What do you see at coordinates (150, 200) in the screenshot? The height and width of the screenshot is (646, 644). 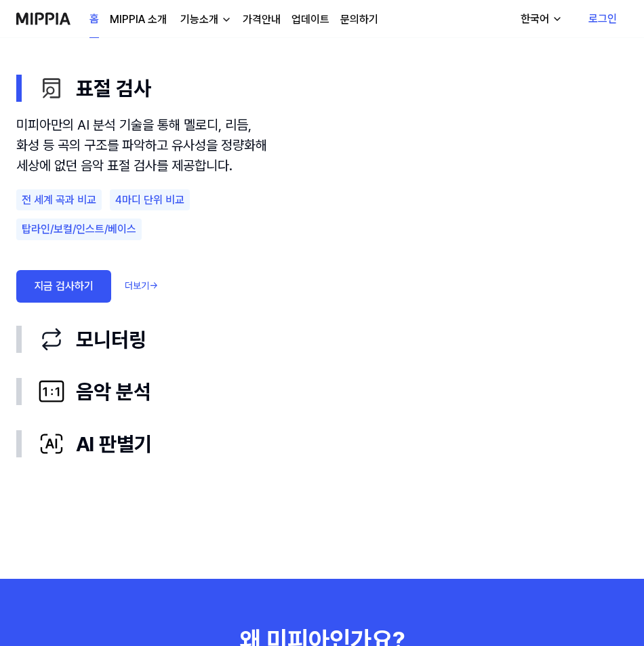 I see `div: 4마디 단위 비교` at bounding box center [150, 200].